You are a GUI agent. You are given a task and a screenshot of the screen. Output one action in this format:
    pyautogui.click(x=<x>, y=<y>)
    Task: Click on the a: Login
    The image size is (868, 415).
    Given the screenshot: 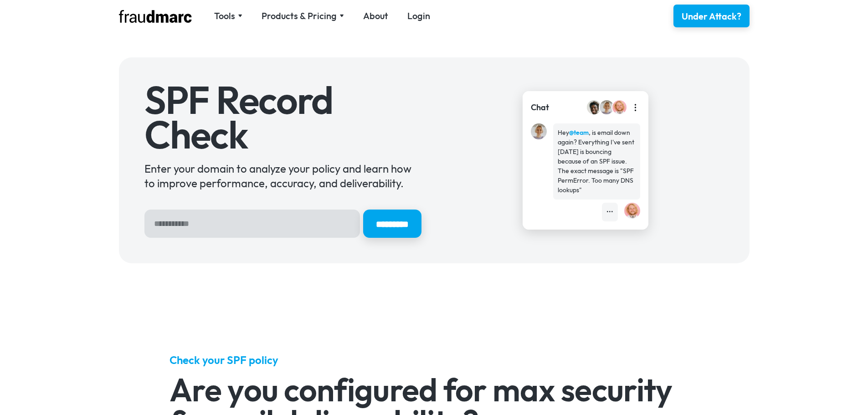 What is the action you would take?
    pyautogui.click(x=419, y=16)
    